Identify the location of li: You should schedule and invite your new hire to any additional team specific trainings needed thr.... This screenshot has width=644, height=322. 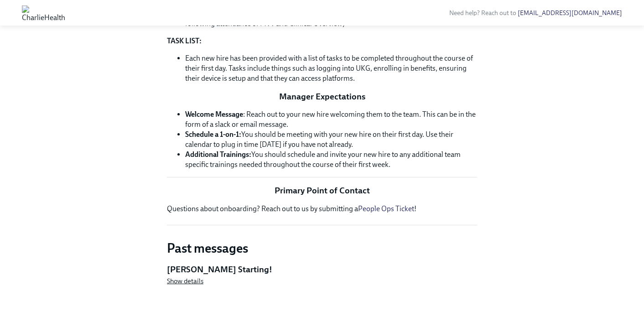
(331, 160).